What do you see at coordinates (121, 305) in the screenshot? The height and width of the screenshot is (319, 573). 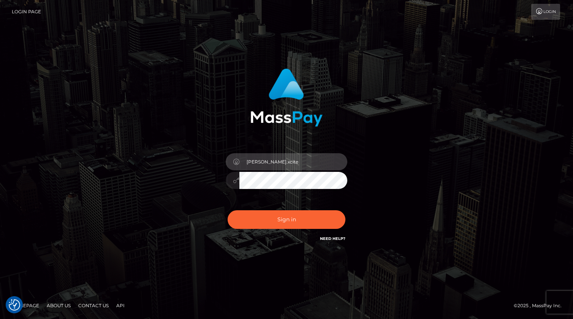 I see `a: API` at bounding box center [121, 305].